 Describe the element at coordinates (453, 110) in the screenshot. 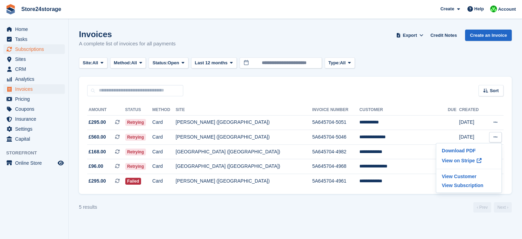

I see `th: Due` at that location.